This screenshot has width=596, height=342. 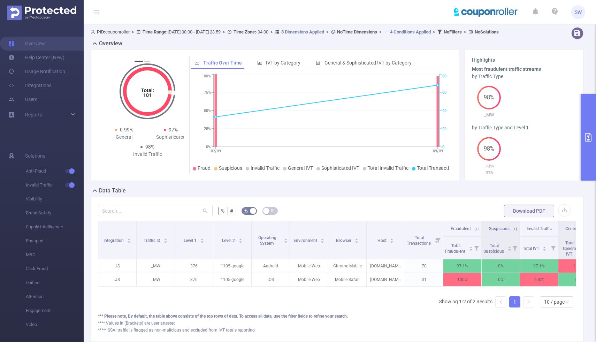 I want to click on button: 1, so click(x=139, y=61).